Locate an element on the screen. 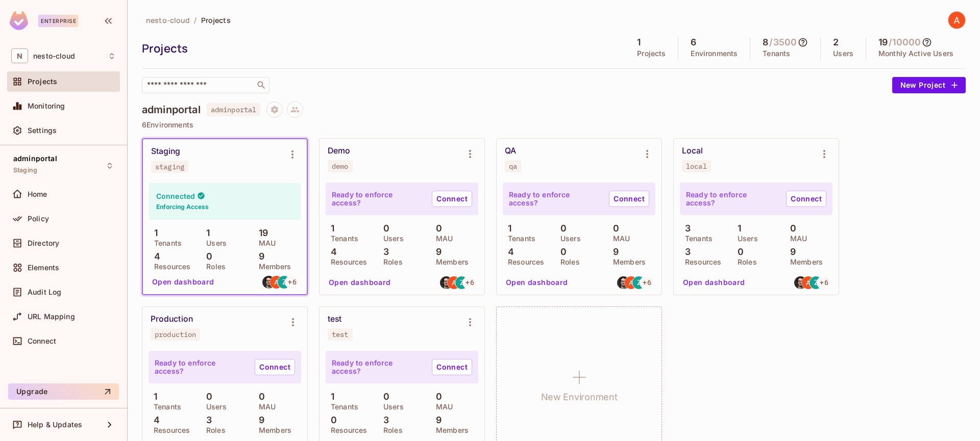  button: Upgrade is located at coordinates (63, 392).